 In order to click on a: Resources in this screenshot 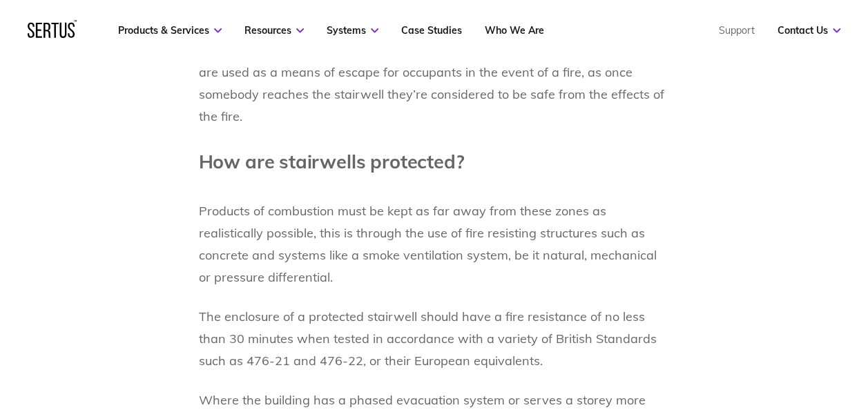, I will do `click(274, 31)`.